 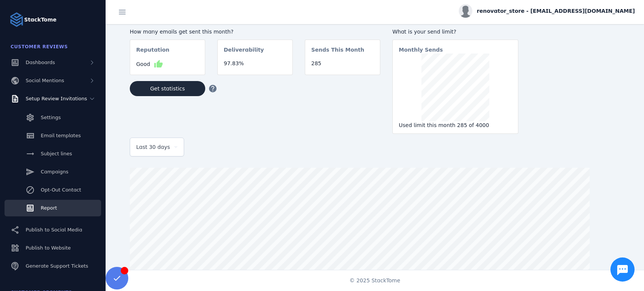 I want to click on a: Report, so click(x=53, y=208).